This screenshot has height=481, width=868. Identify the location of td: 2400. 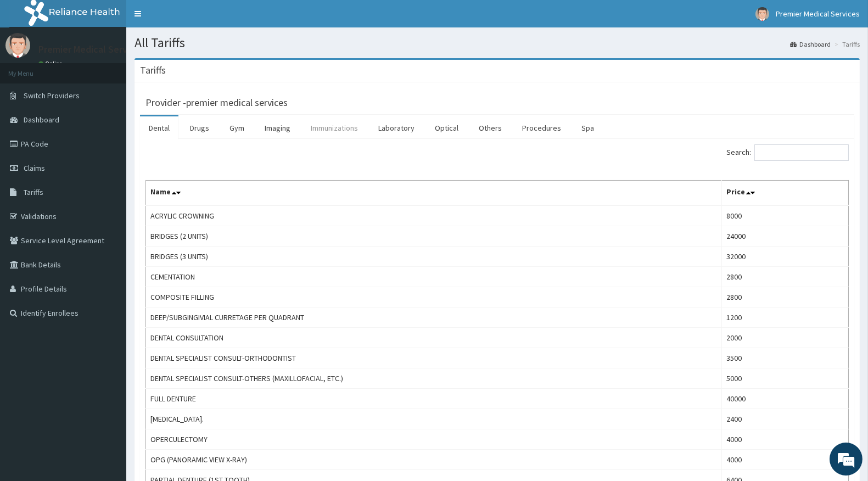
(785, 419).